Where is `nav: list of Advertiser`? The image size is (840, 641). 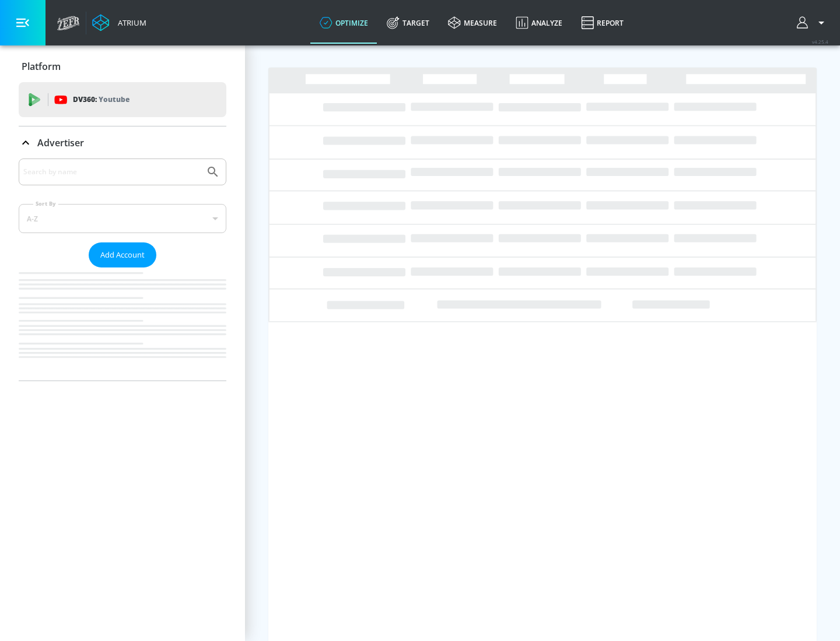 nav: list of Advertiser is located at coordinates (123, 325).